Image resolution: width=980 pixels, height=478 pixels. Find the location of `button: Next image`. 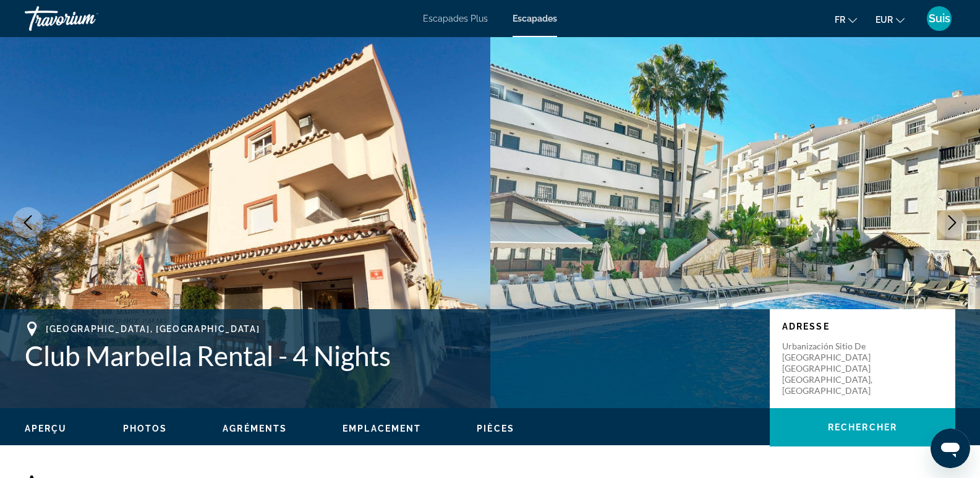

button: Next image is located at coordinates (952, 223).